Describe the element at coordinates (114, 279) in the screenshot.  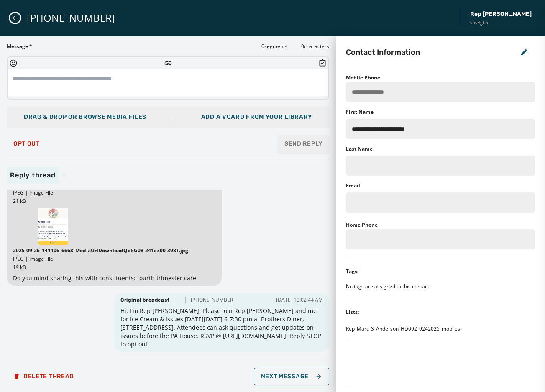
I see `span: Do you mind sharing this with constituents: fourth trimester care` at that location.